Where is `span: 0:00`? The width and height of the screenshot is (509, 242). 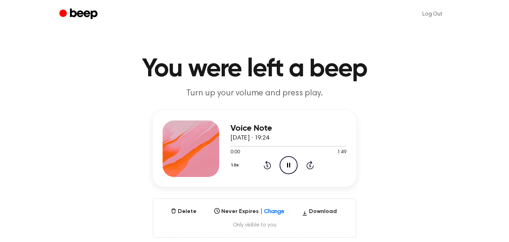 span: 0:00 is located at coordinates (235, 152).